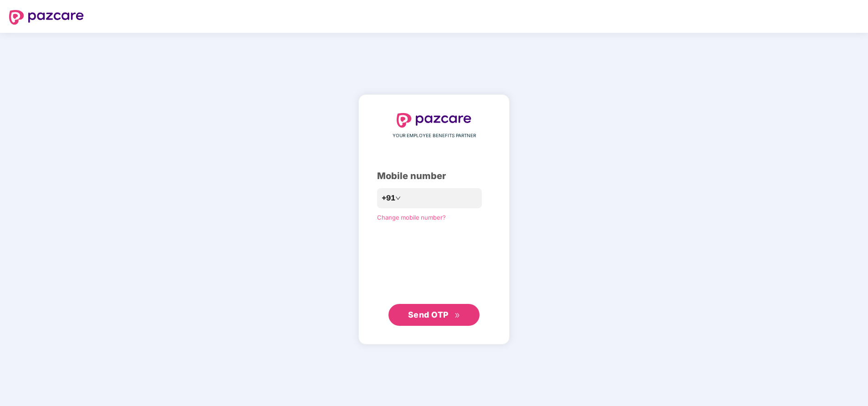  What do you see at coordinates (434, 315) in the screenshot?
I see `button: Send OTPdouble-right` at bounding box center [434, 315].